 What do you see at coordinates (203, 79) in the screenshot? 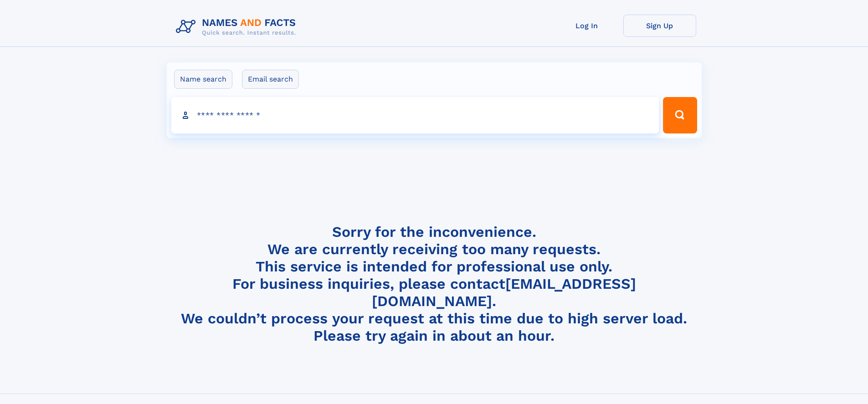
I see `label: Name search` at bounding box center [203, 79].